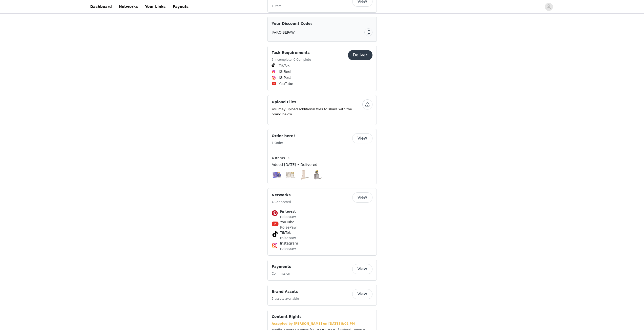 This screenshot has width=644, height=330. What do you see at coordinates (285, 78) in the screenshot?
I see `span: IG Post` at bounding box center [285, 78].